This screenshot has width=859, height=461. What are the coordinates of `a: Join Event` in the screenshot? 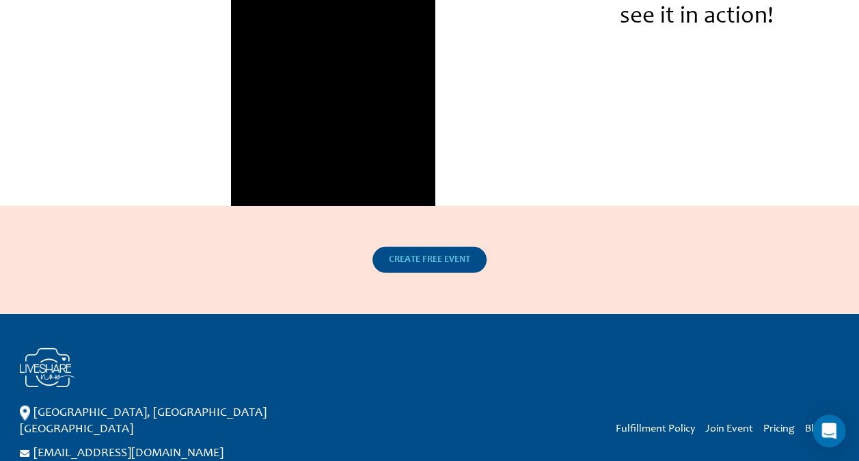 It's located at (729, 428).